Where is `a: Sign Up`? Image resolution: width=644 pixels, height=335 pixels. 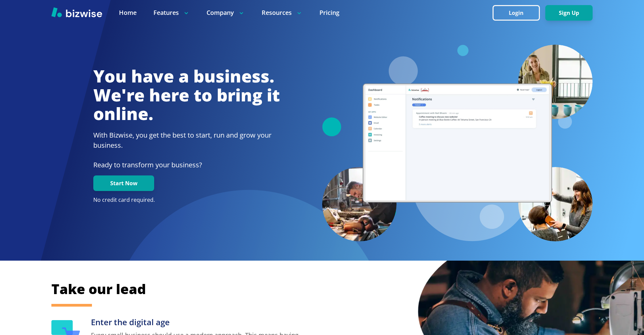
a: Sign Up is located at coordinates (569, 13).